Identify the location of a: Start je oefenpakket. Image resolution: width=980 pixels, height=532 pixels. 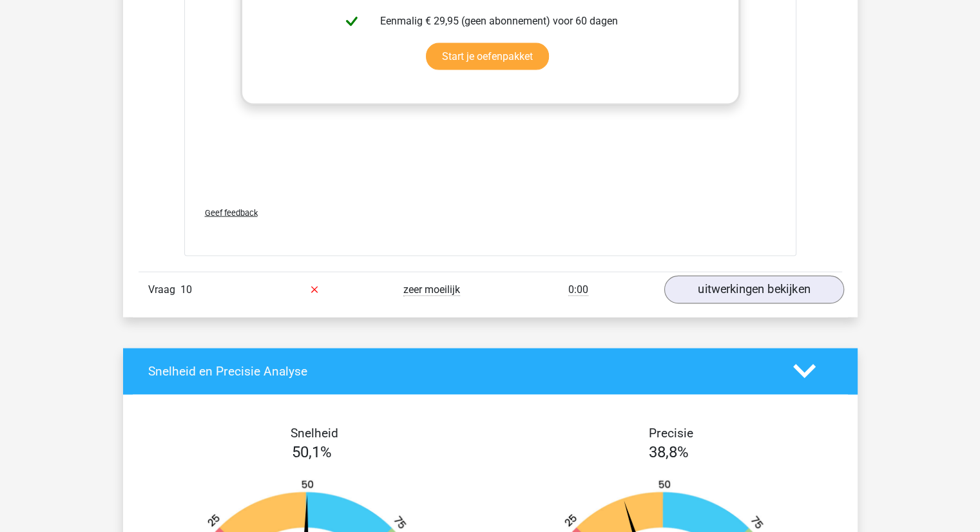
(487, 57).